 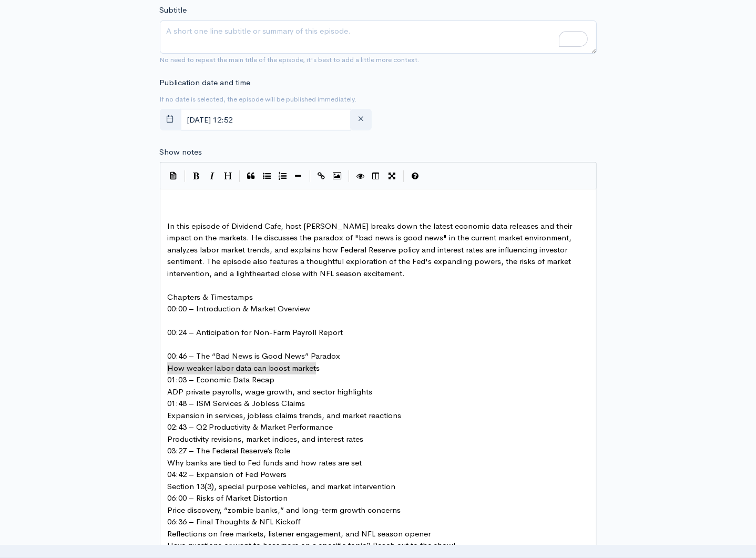 What do you see at coordinates (290, 60) in the screenshot?
I see `small: No need to repeat the main title of the episode, it's best to add a little more context.` at bounding box center [290, 60].